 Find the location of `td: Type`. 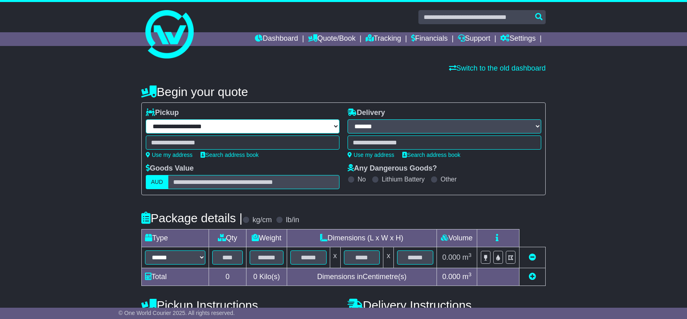

td: Type is located at coordinates (175, 238).